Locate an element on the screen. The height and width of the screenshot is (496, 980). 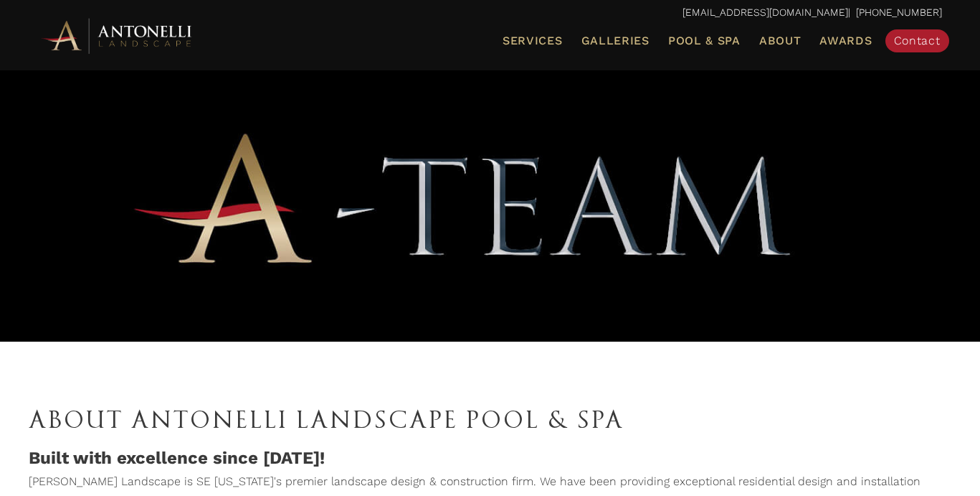
a: About is located at coordinates (780, 41).